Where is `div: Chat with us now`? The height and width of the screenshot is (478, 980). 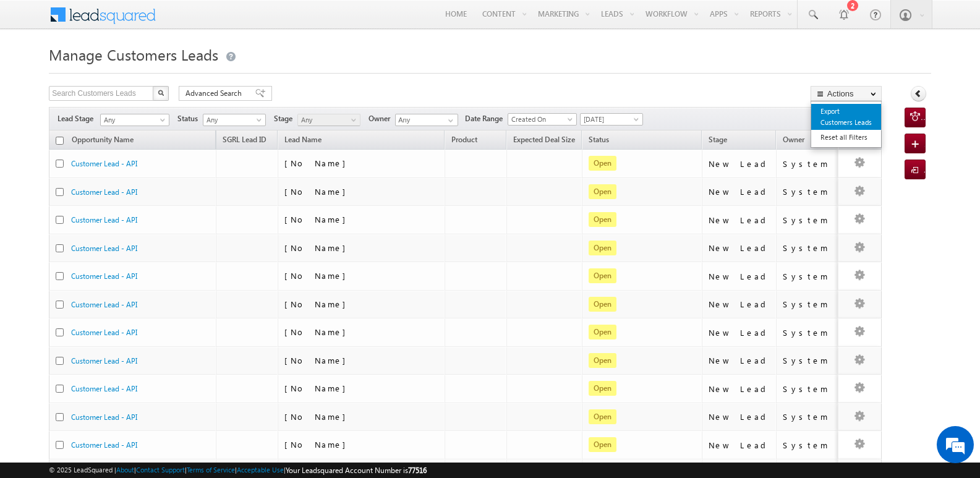
div: Chat with us now is located at coordinates (136, 73).